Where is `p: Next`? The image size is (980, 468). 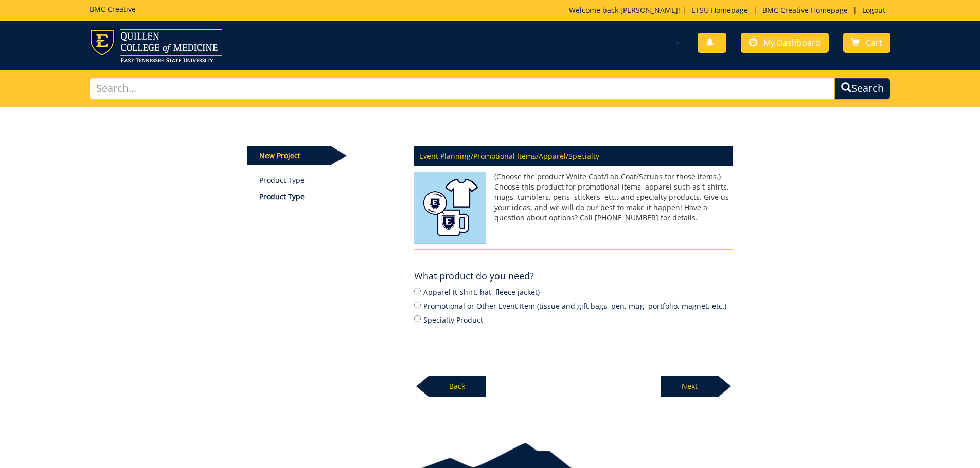 p: Next is located at coordinates (690, 387).